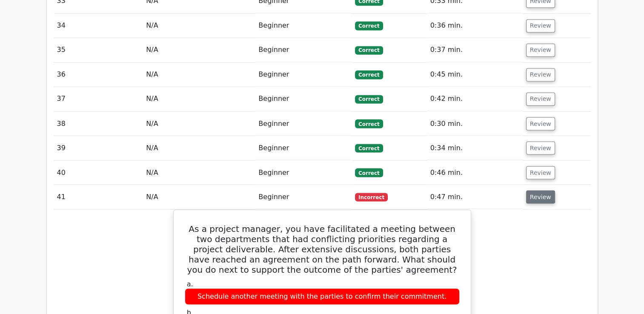  What do you see at coordinates (98, 75) in the screenshot?
I see `td: 36` at bounding box center [98, 75].